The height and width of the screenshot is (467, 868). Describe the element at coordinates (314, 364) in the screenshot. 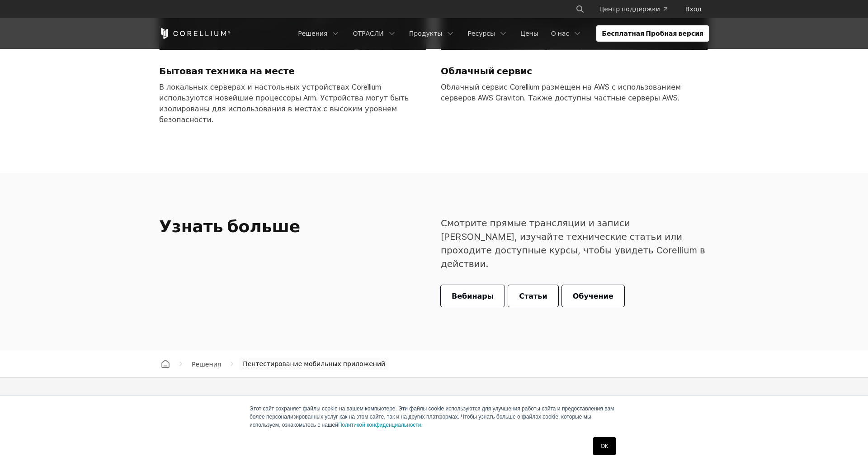

I see `span: Пентестирование мобильных приложений` at that location.